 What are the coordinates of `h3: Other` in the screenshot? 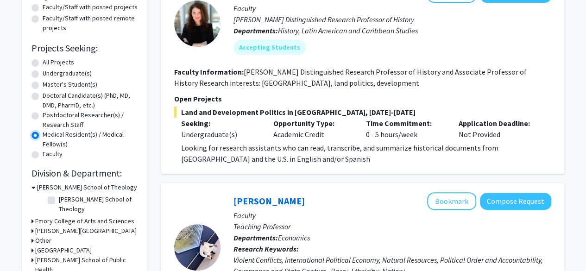 It's located at (43, 241).